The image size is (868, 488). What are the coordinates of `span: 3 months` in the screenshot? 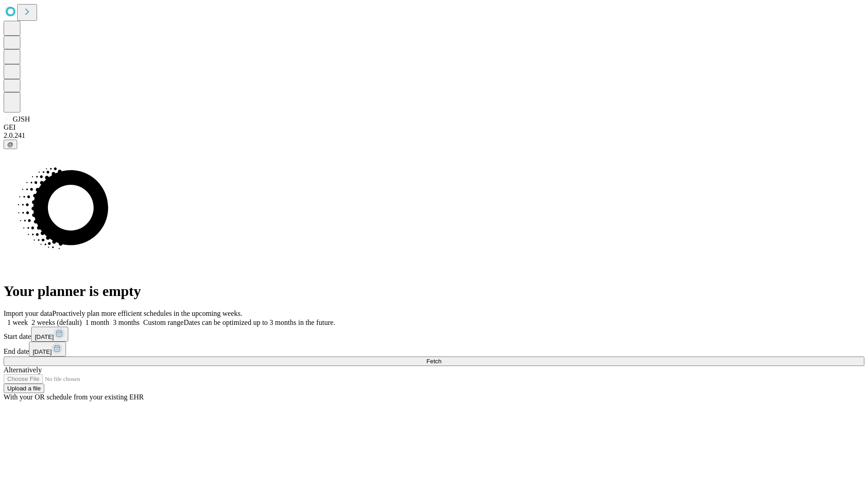 It's located at (126, 323).